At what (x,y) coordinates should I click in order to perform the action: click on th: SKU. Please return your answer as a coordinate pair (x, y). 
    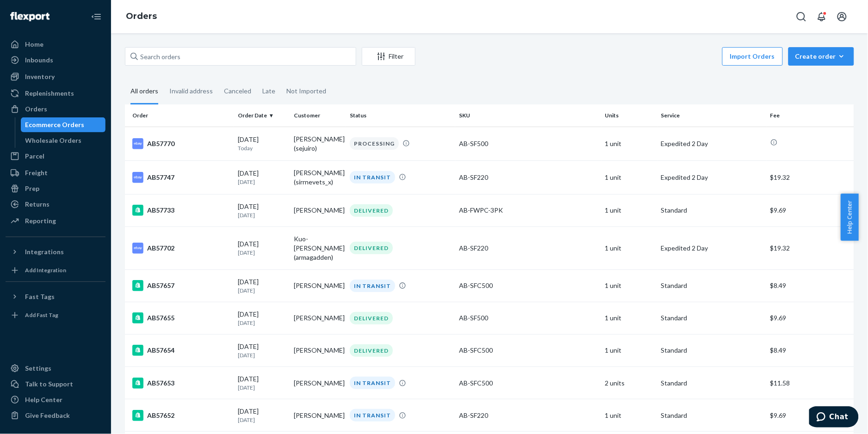
    Looking at the image, I should click on (528, 115).